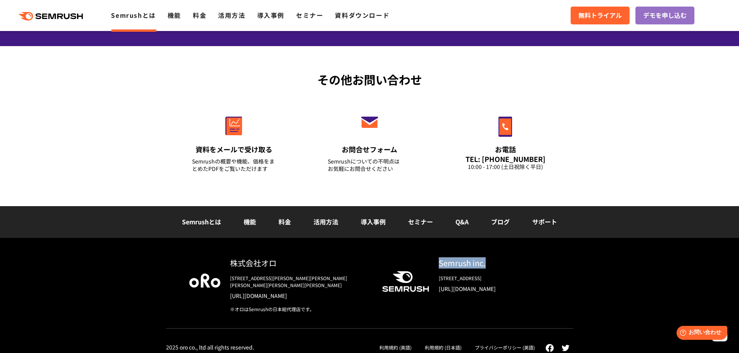 This screenshot has height=353, width=739. What do you see at coordinates (565, 348) in the screenshot?
I see `img: twitter` at bounding box center [565, 348].